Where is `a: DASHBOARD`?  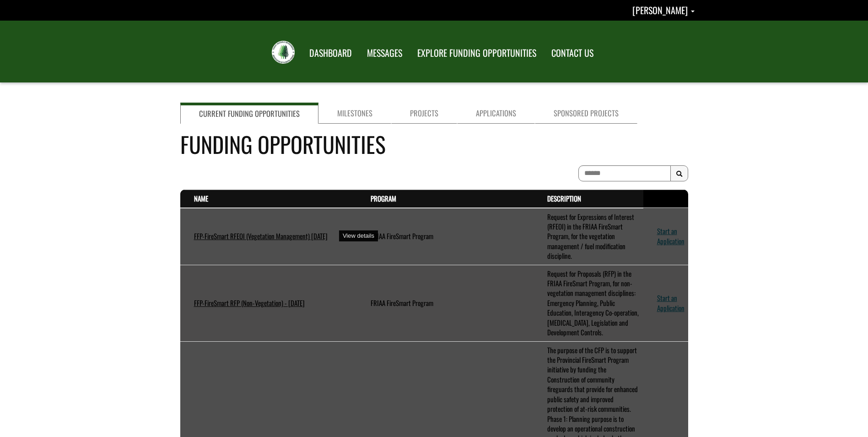 a: DASHBOARD is located at coordinates (330, 53).